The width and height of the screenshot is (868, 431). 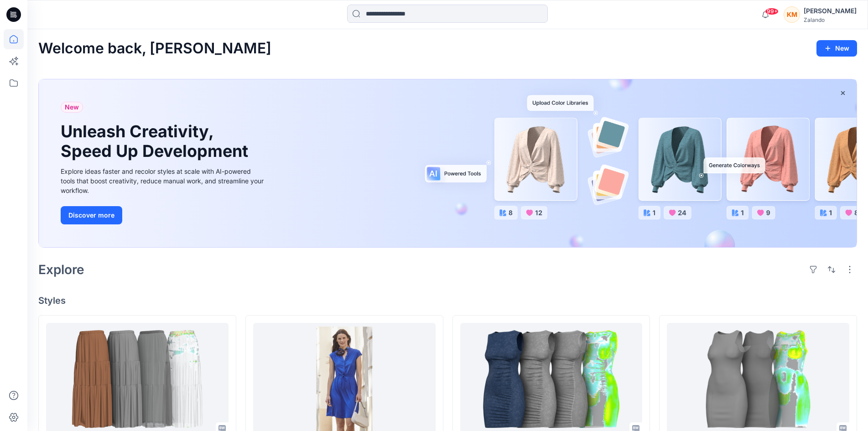 I want to click on div: Explore ideas faster and recolor styles at scale with AI-powered tools that boost creativity, red..., so click(x=163, y=181).